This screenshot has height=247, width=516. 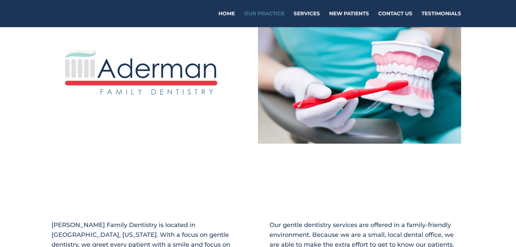 What do you see at coordinates (264, 19) in the screenshot?
I see `a: Our Practice` at bounding box center [264, 19].